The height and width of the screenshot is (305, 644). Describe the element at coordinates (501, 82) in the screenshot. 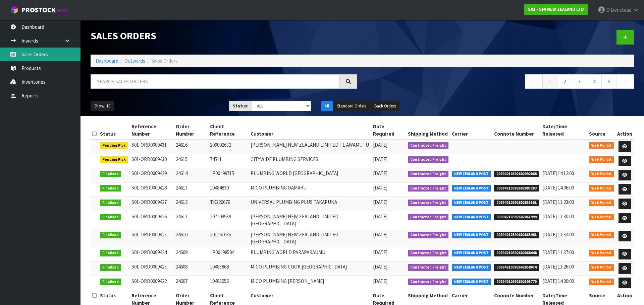

I see `nav: Page navigation` at that location.